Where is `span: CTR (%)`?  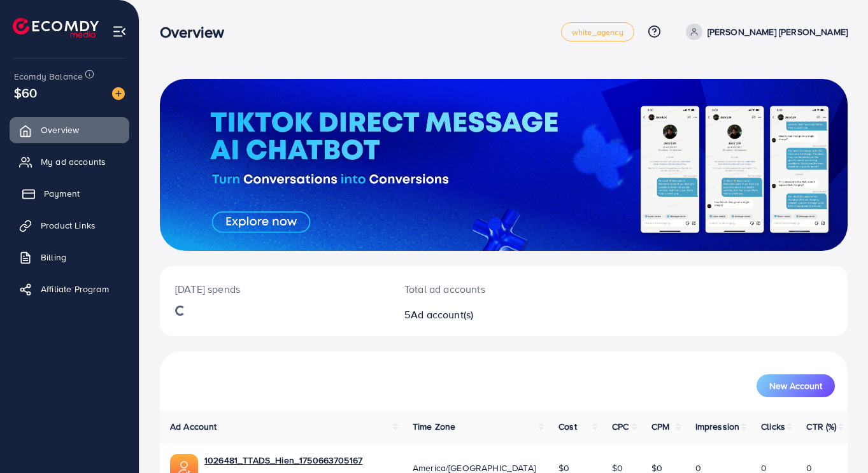
span: CTR (%) is located at coordinates (821, 427).